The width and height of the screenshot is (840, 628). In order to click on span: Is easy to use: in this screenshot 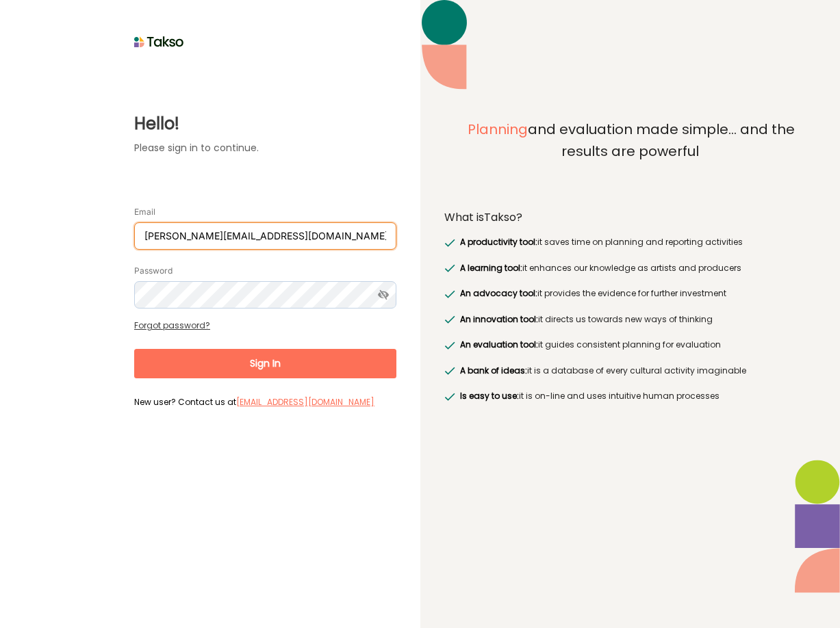, I will do `click(489, 395)`.